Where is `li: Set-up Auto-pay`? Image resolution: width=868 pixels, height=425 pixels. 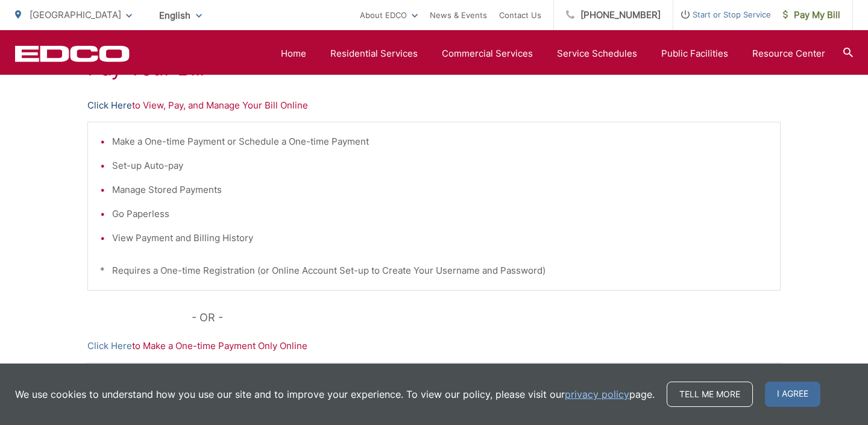 li: Set-up Auto-pay is located at coordinates (440, 166).